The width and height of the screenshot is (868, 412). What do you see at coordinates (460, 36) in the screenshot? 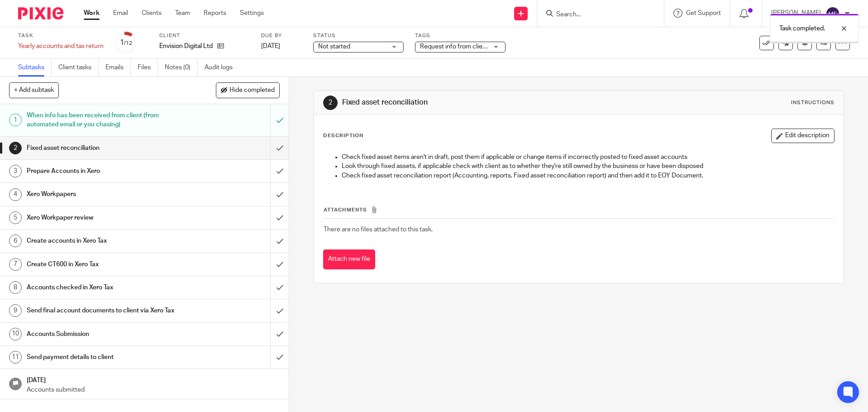
I see `label: Tags` at bounding box center [460, 36].